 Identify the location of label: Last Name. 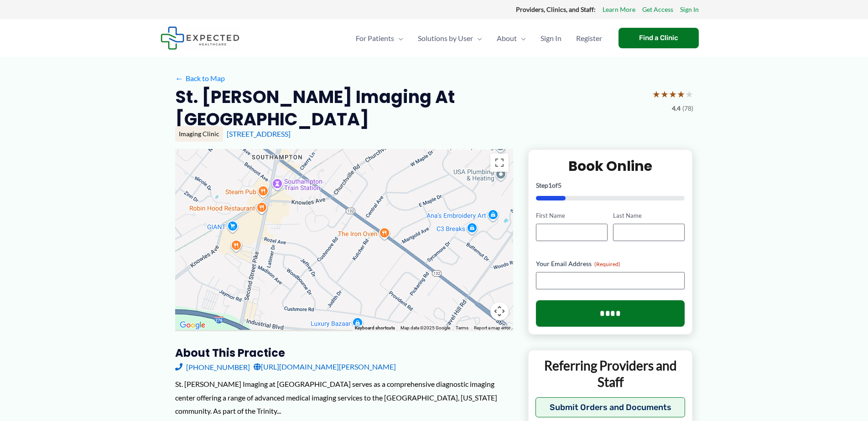
(648, 215).